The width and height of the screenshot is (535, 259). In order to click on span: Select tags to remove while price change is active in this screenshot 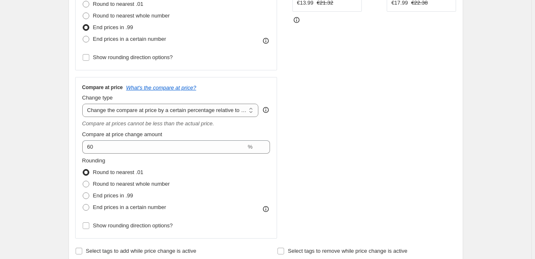, I will do `click(348, 250)`.